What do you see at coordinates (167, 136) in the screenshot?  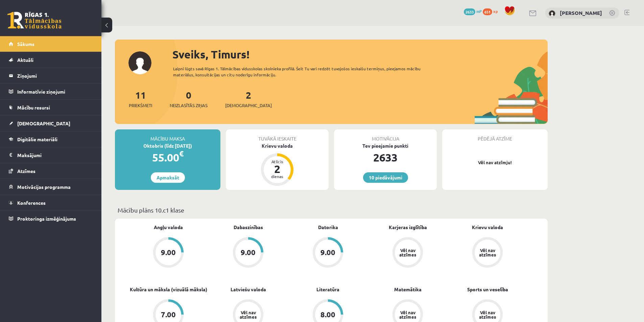 I see `div: Mācību maksa` at bounding box center [167, 136].